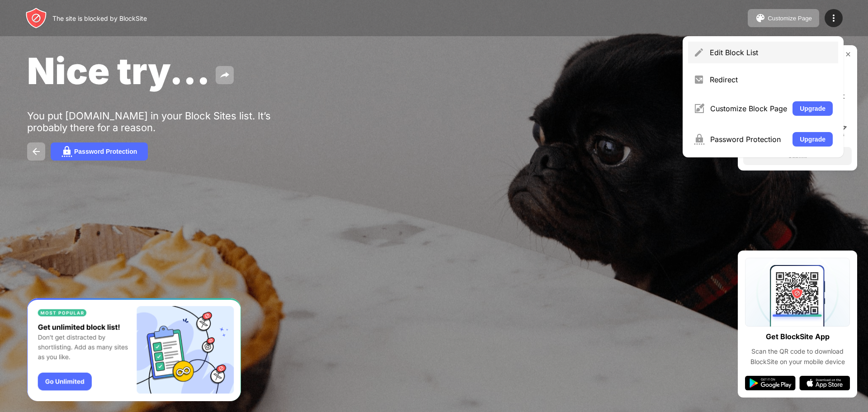  What do you see at coordinates (118, 71) in the screenshot?
I see `span: Nice try...` at bounding box center [118, 71].